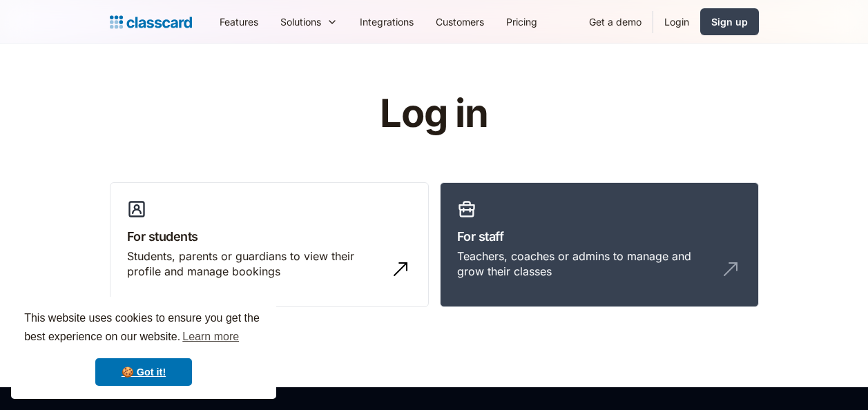 The height and width of the screenshot is (410, 868). Describe the element at coordinates (239, 22) in the screenshot. I see `a: Features` at that location.